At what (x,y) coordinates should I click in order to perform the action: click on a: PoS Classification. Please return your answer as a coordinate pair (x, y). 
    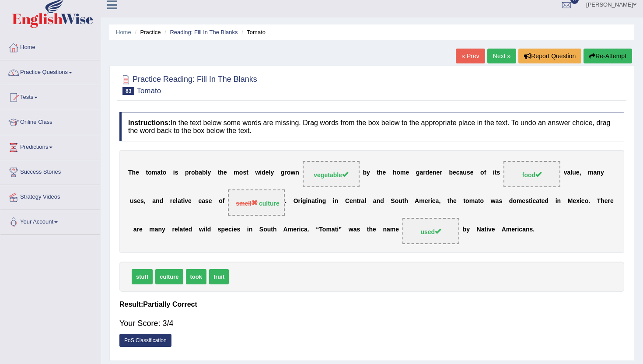
    Looking at the image, I should click on (145, 340).